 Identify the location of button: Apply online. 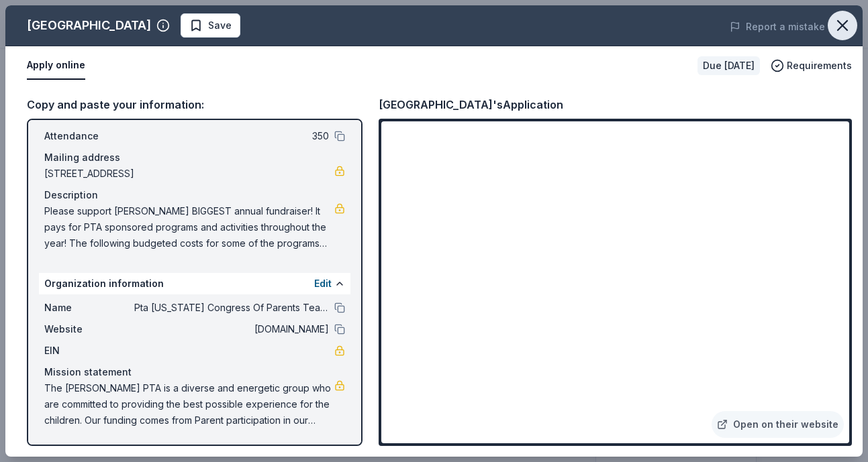
(56, 66).